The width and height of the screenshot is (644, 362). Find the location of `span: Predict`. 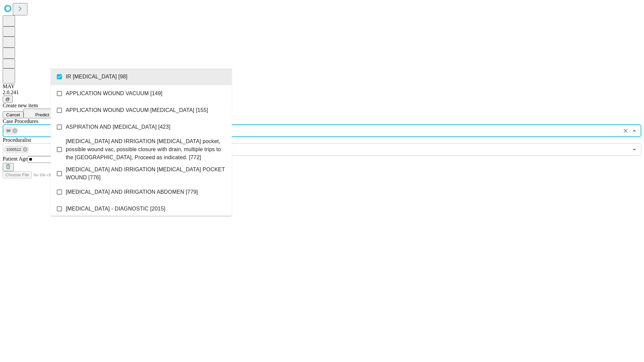

span: Predict is located at coordinates (42, 114).